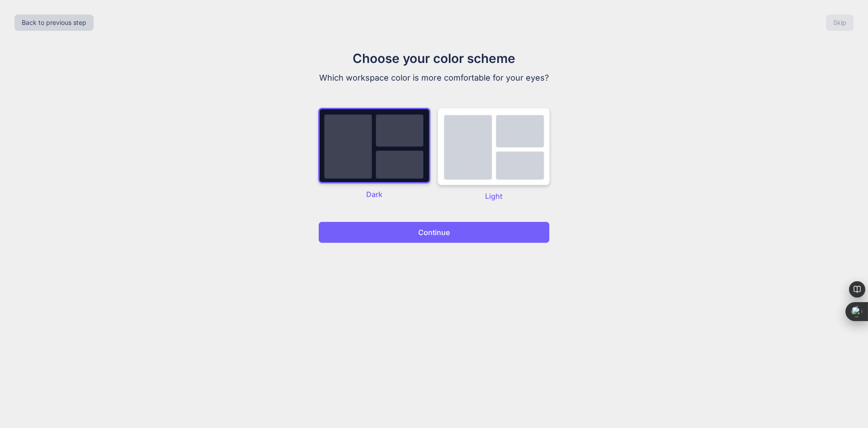 Image resolution: width=868 pixels, height=428 pixels. What do you see at coordinates (494, 196) in the screenshot?
I see `p: Light` at bounding box center [494, 196].